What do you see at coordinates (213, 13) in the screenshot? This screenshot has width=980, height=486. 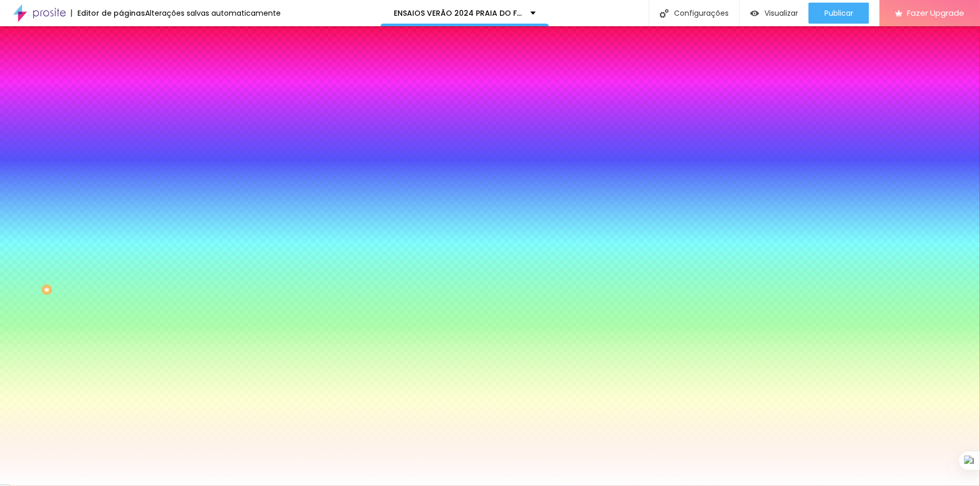 I see `div: Alterações salvas automaticamente` at bounding box center [213, 13].